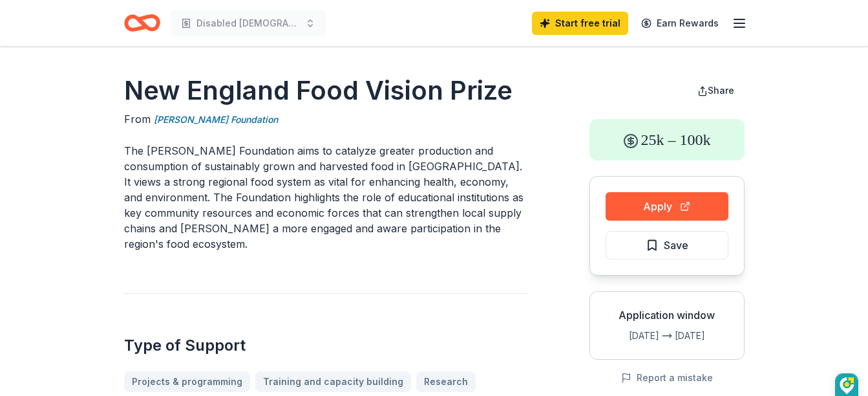  What do you see at coordinates (187, 382) in the screenshot?
I see `a: Projects & programming` at bounding box center [187, 382].